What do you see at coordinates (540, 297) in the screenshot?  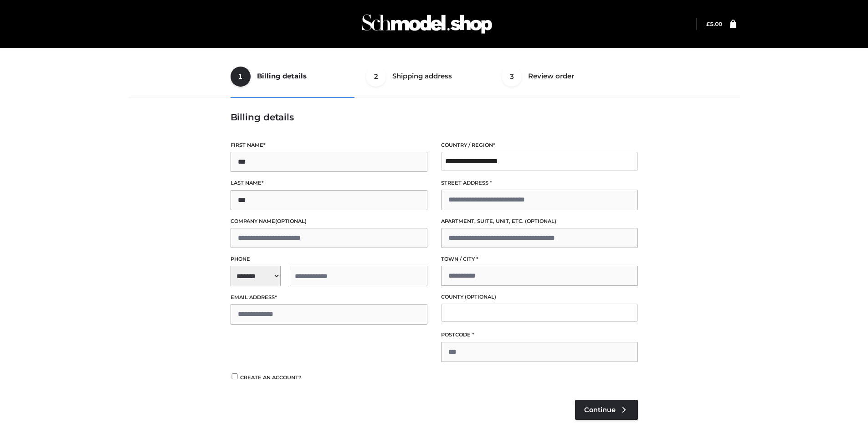 I see `label: County` at bounding box center [540, 297].